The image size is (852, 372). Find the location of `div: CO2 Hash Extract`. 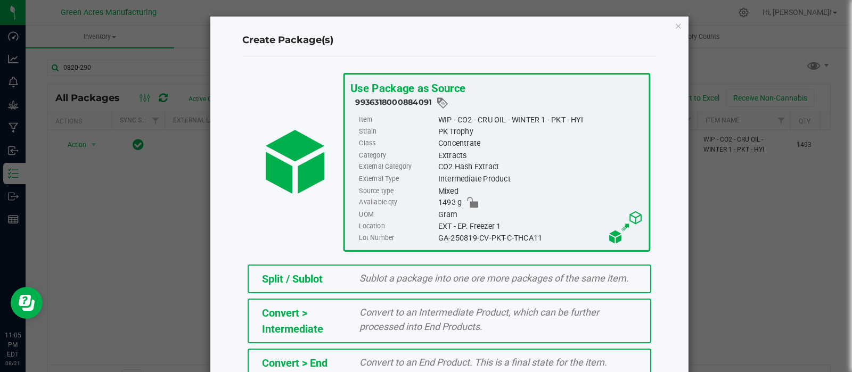

div: CO2 Hash Extract is located at coordinates (540, 167).